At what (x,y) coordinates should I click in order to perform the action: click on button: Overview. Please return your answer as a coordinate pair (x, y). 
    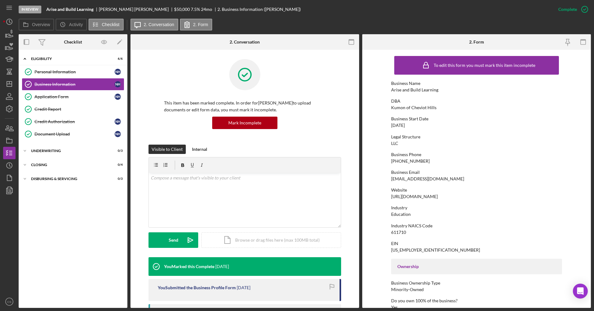
    Looking at the image, I should click on (36, 25).